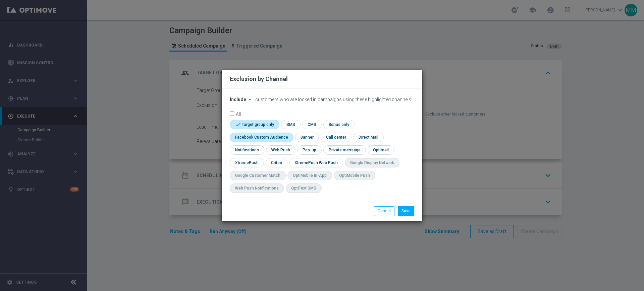  I want to click on button: Cancel, so click(384, 211).